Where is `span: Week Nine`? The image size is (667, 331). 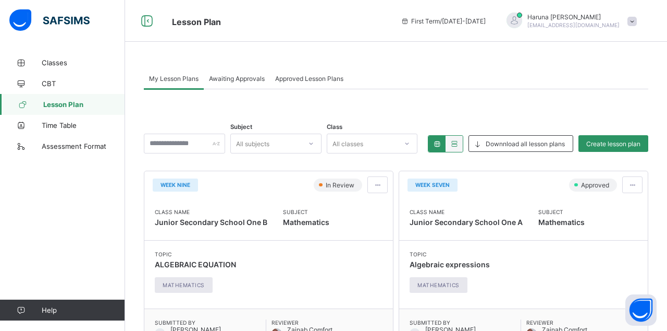
span: Week Nine is located at coordinates (175, 185).